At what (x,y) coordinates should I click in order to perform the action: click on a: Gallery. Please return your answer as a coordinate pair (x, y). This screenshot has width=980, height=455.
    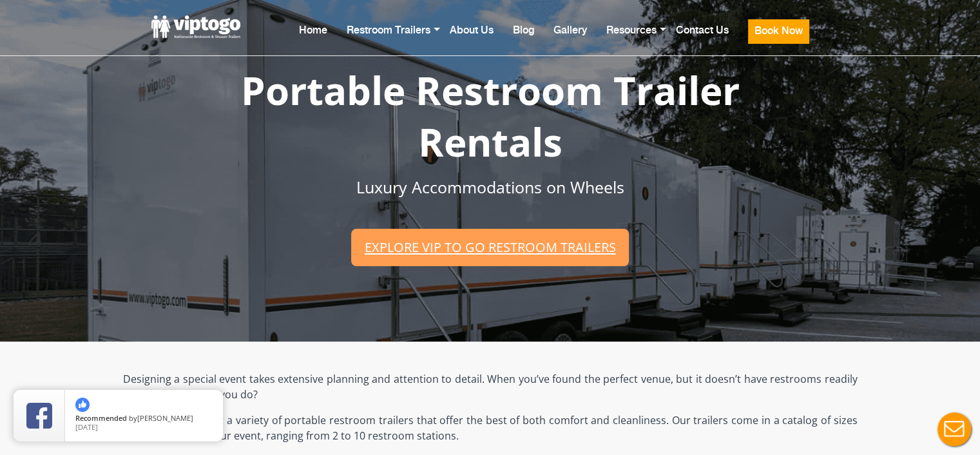
    Looking at the image, I should click on (570, 38).